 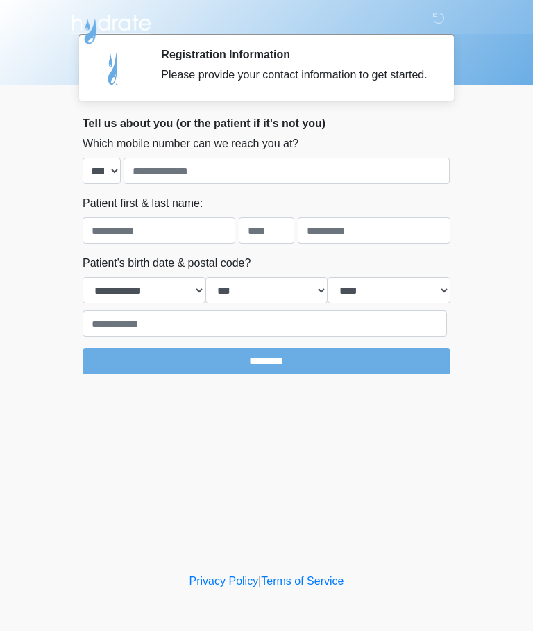 What do you see at coordinates (224, 581) in the screenshot?
I see `a: Privacy Policy` at bounding box center [224, 581].